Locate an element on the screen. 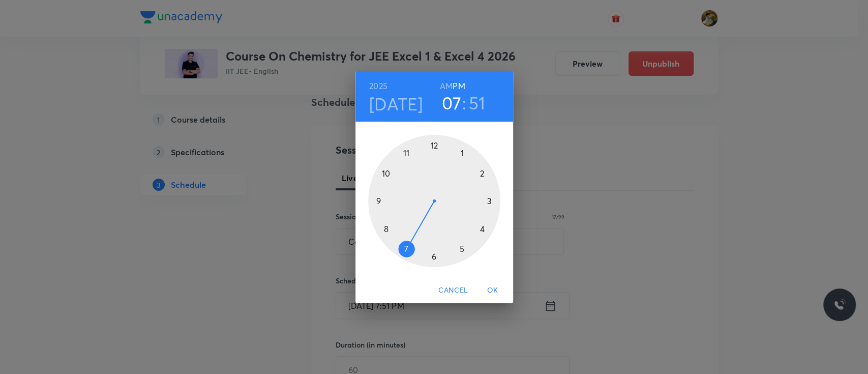 The image size is (868, 374). button: PM is located at coordinates (459, 86).